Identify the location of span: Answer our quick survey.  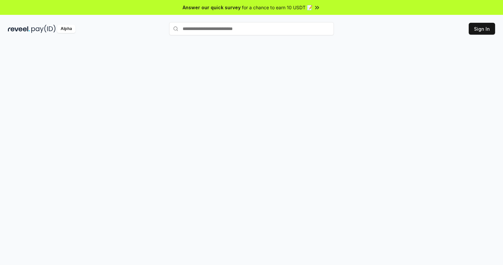
(212, 7).